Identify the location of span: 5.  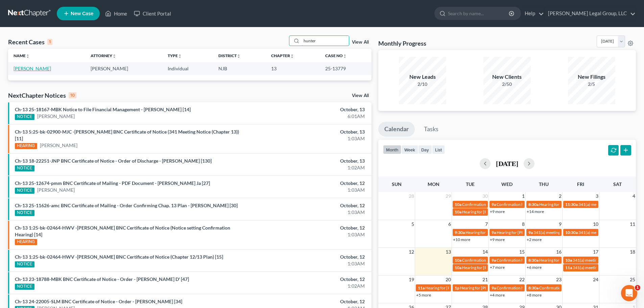
(413, 224).